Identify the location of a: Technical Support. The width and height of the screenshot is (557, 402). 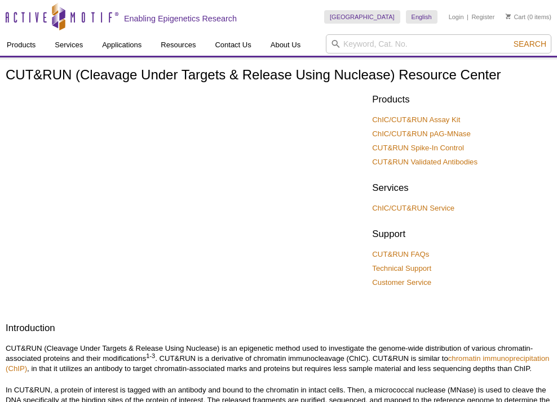
(401, 269).